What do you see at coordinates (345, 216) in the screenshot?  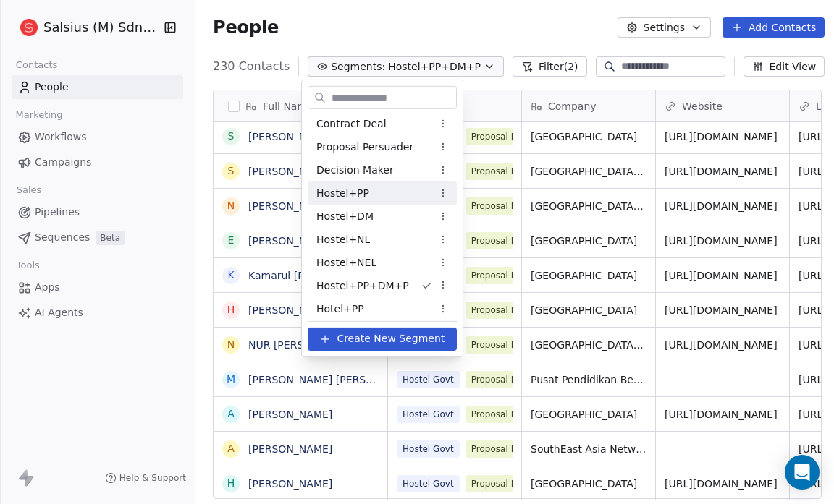 I see `span: Hostel+DM` at bounding box center [345, 216].